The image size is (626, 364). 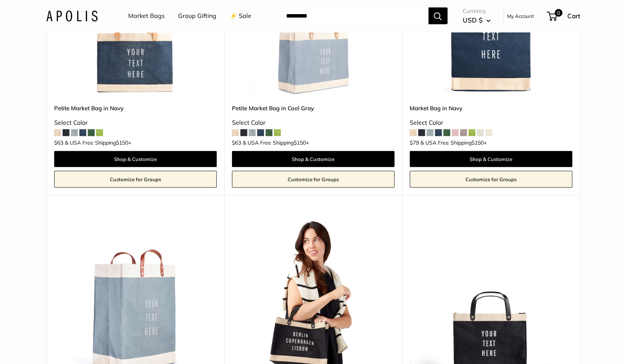 I want to click on span: $79, so click(x=414, y=142).